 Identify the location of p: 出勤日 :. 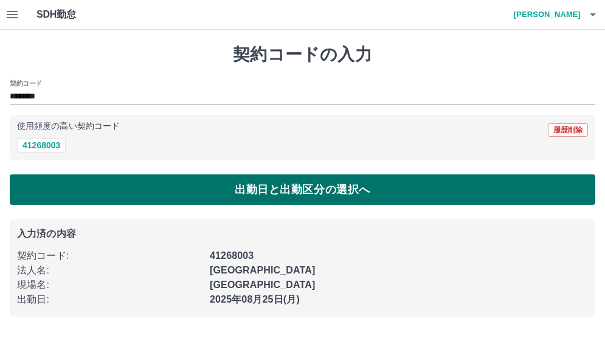
(109, 299).